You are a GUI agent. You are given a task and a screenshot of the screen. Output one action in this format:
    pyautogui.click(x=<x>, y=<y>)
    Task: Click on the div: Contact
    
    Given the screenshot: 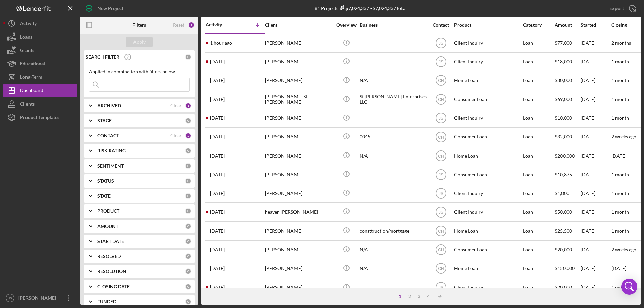 What is the action you would take?
    pyautogui.click(x=441, y=25)
    